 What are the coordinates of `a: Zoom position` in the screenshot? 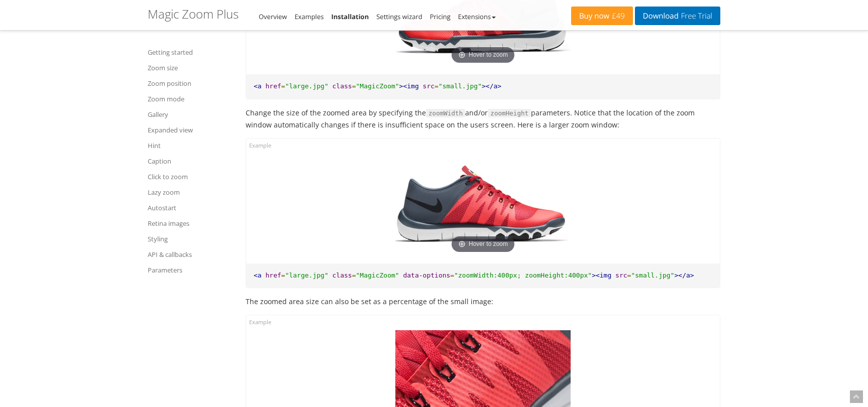 It's located at (190, 84).